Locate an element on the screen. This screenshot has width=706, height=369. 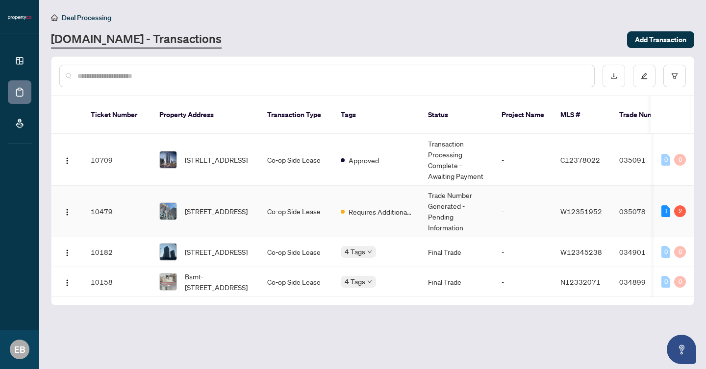
button: Add Transaction is located at coordinates (661, 40).